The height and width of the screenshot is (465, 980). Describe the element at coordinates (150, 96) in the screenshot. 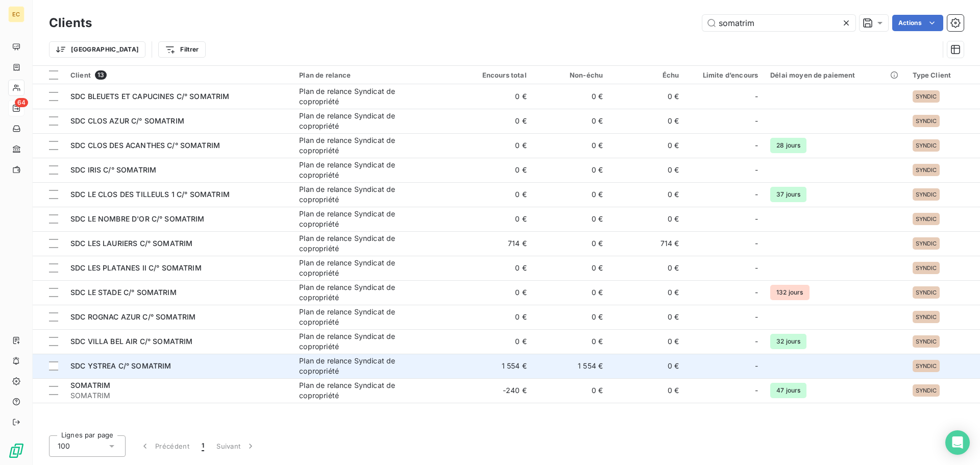

I see `span: SDC BLEUETS ET CAPUCINES C/° SOMATRIM` at that location.